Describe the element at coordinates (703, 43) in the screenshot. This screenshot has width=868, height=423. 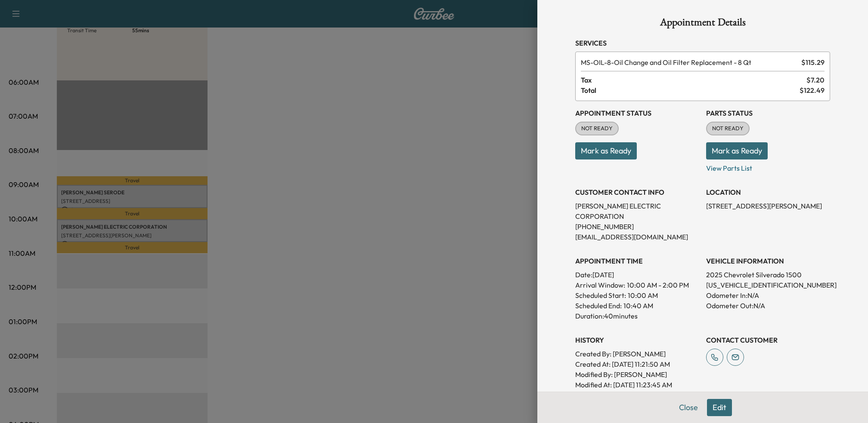
I see `h3: Services` at that location.